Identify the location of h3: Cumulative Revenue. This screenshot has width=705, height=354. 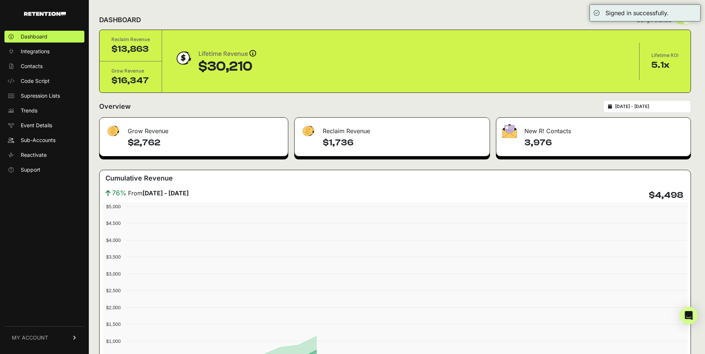
(139, 178).